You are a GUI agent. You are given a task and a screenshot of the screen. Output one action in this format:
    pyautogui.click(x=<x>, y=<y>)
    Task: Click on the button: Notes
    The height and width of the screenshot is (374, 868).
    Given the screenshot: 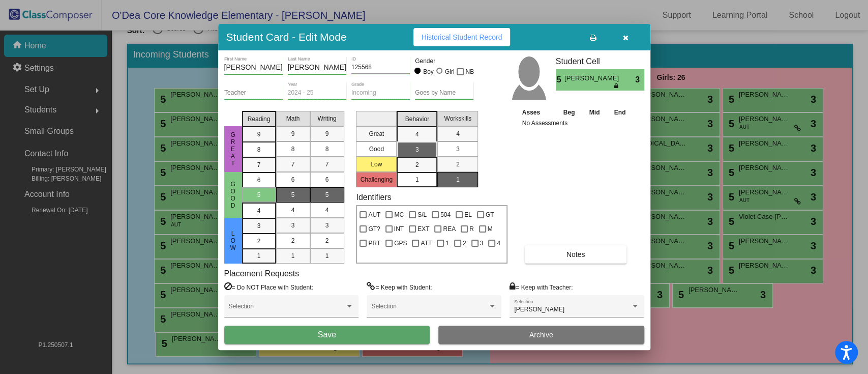 What is the action you would take?
    pyautogui.click(x=576, y=254)
    